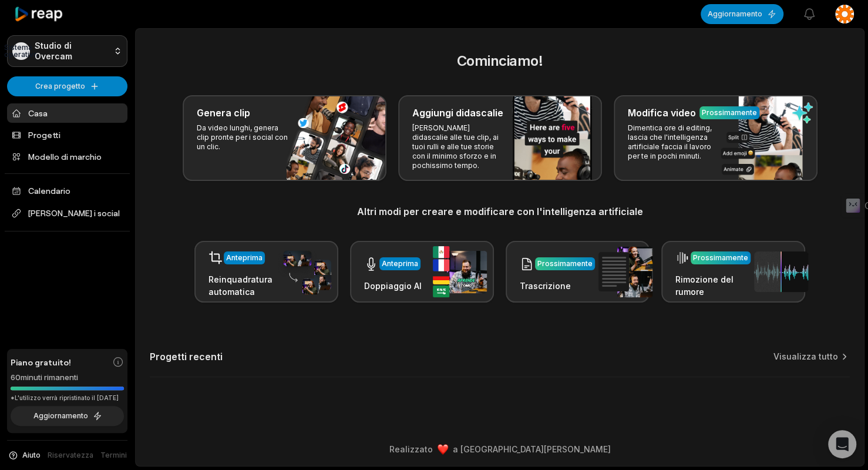 The image size is (868, 470). Describe the element at coordinates (67, 113) in the screenshot. I see `a: Casa` at that location.